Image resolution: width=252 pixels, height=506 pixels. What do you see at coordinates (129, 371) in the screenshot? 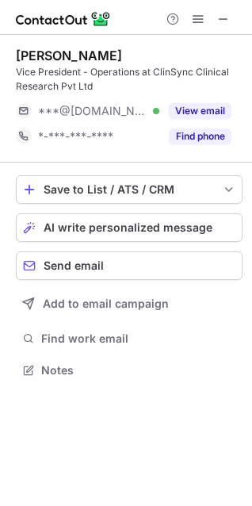
I see `button: Notes` at bounding box center [129, 371].